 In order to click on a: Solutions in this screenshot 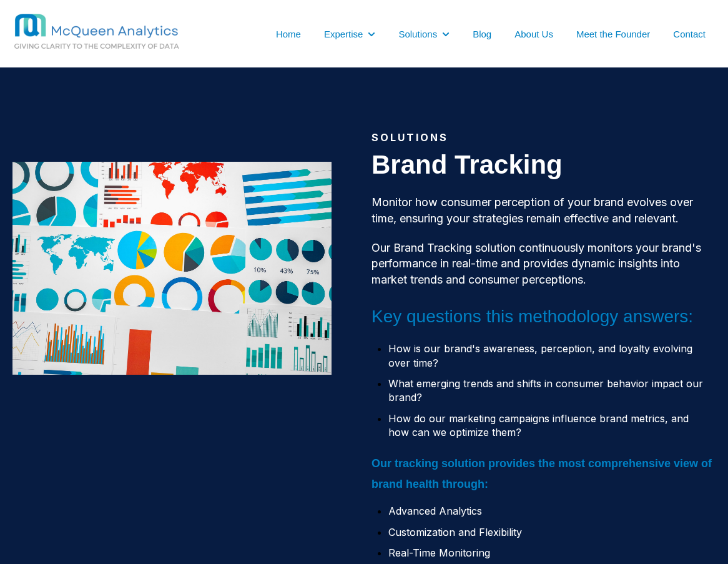, I will do `click(418, 34)`.